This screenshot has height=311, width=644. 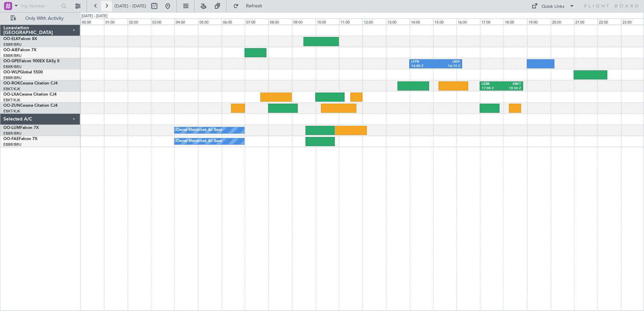 I want to click on div: 00:00, so click(x=92, y=22).